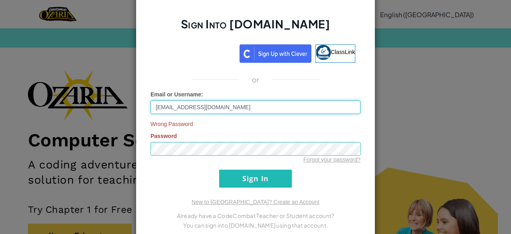  What do you see at coordinates (256, 178) in the screenshot?
I see `input: Sign In` at bounding box center [256, 178].